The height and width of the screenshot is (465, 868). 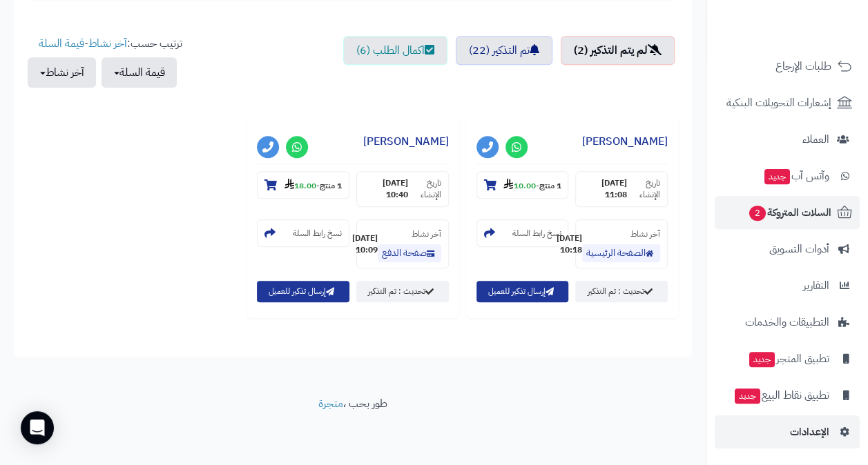 What do you see at coordinates (108, 44) in the screenshot?
I see `a: آخر نشاط` at bounding box center [108, 44].